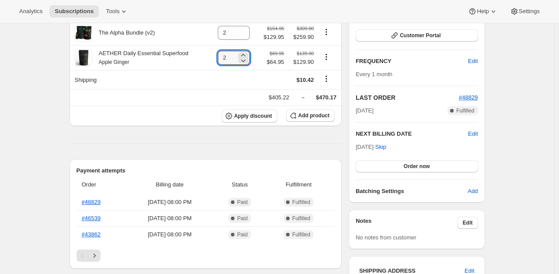  What do you see at coordinates (417, 166) in the screenshot?
I see `button: Order now` at bounding box center [417, 166].